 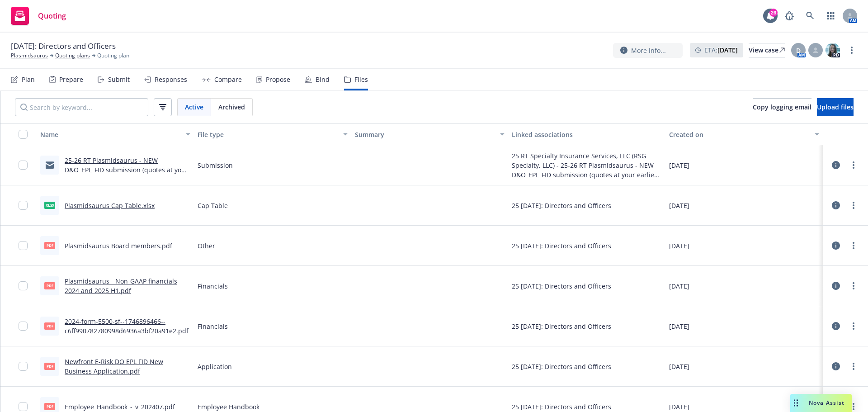 What do you see at coordinates (322, 80) in the screenshot?
I see `div: Bind` at bounding box center [322, 80].